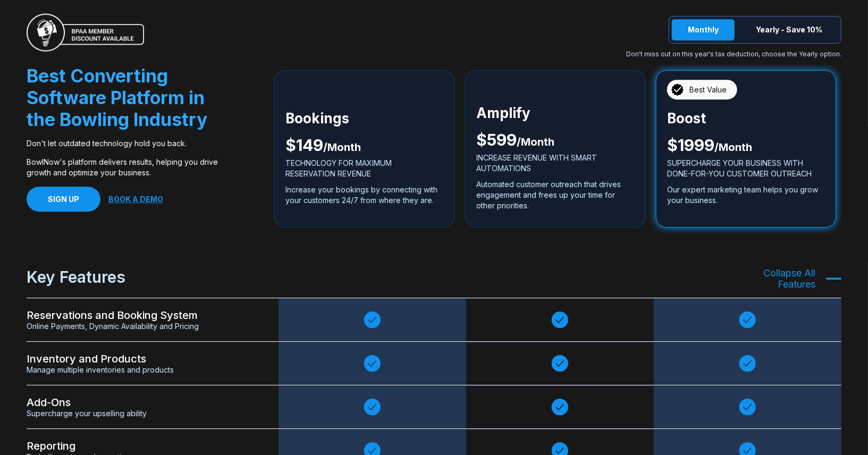 This screenshot has height=455, width=868. Describe the element at coordinates (139, 370) in the screenshot. I see `span: Manage multiple inventories and products` at that location.